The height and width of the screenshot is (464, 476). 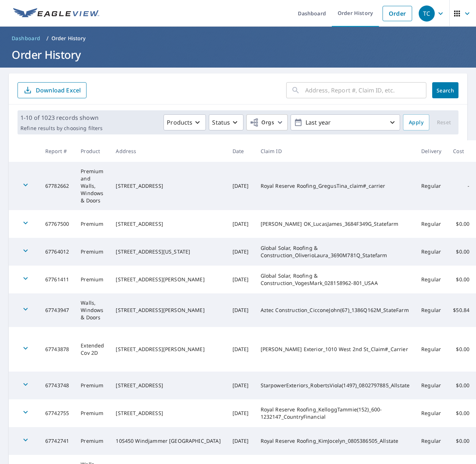 What do you see at coordinates (335, 441) in the screenshot?
I see `td: Royal Reserve Roofing_KimJocelyn_0805386505_Allstate` at bounding box center [335, 441].